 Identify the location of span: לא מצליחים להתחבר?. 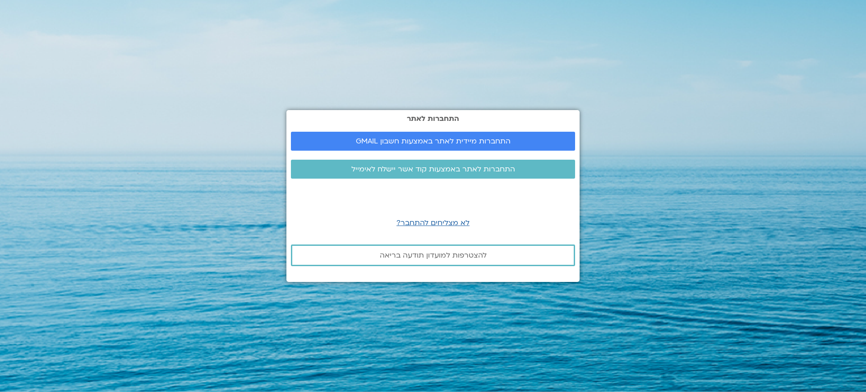
(433, 223).